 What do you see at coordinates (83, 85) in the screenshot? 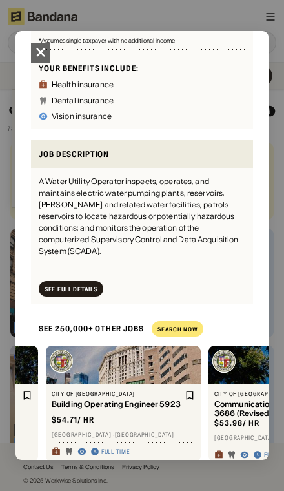
I see `div: Health insurance` at bounding box center [83, 85].